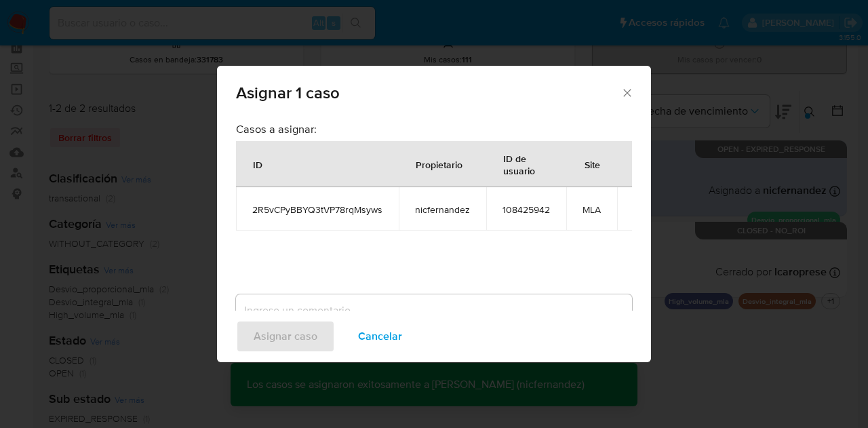  What do you see at coordinates (380, 336) in the screenshot?
I see `span: Cancelar` at bounding box center [380, 336].